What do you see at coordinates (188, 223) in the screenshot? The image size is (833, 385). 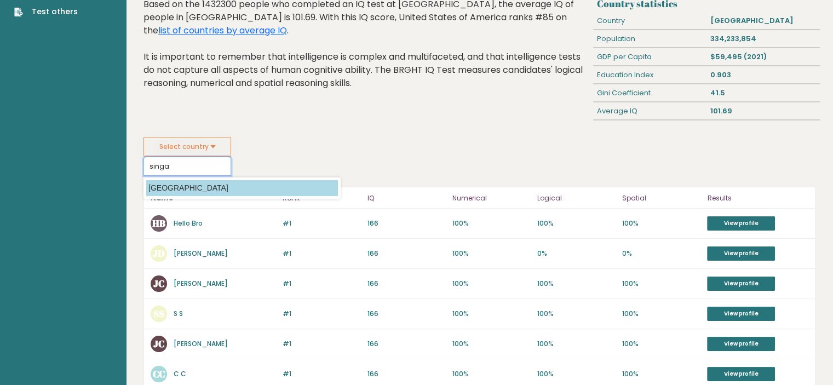 I see `a: Hello Bro` at bounding box center [188, 223].